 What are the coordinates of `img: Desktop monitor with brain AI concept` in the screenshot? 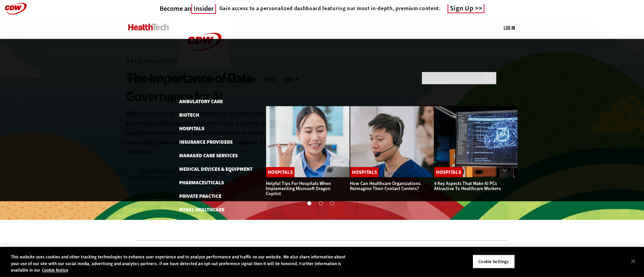 It's located at (476, 142).